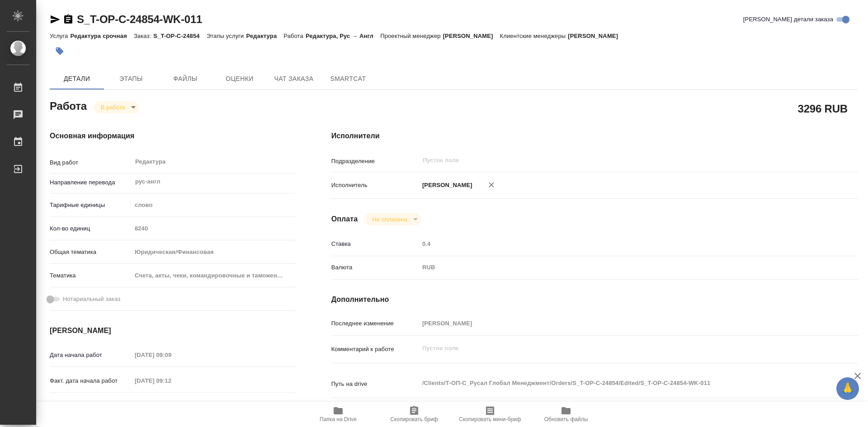 The height and width of the screenshot is (427, 868). What do you see at coordinates (534, 36) in the screenshot?
I see `p: Клиентские менеджеры` at bounding box center [534, 36].